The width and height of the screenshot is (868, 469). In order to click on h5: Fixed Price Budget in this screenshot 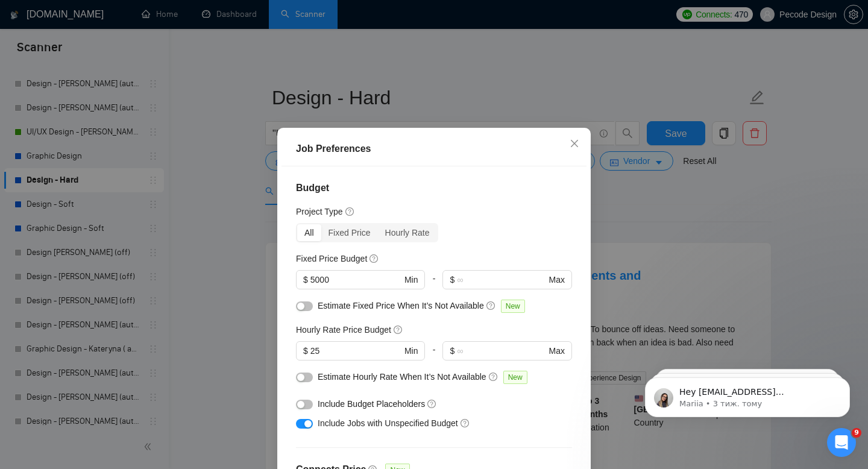, I will do `click(331, 258)`.